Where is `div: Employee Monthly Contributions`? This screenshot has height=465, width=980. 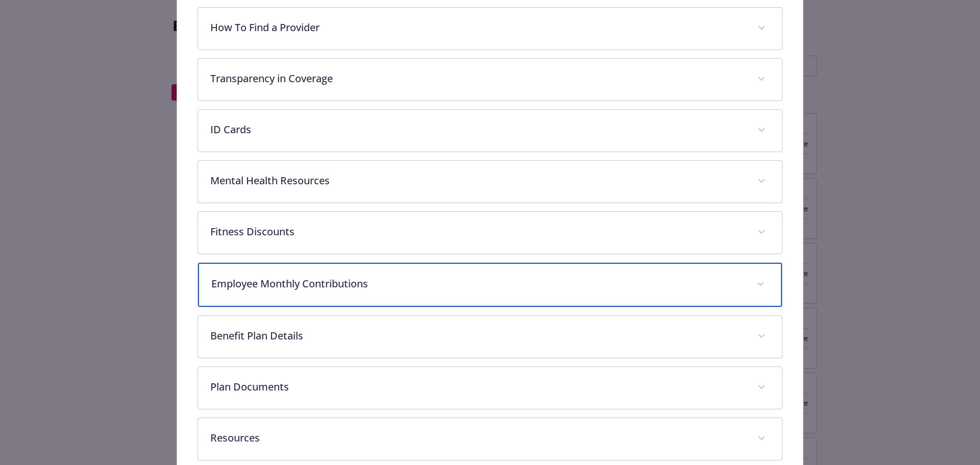
div: Employee Monthly Contributions is located at coordinates (490, 284).